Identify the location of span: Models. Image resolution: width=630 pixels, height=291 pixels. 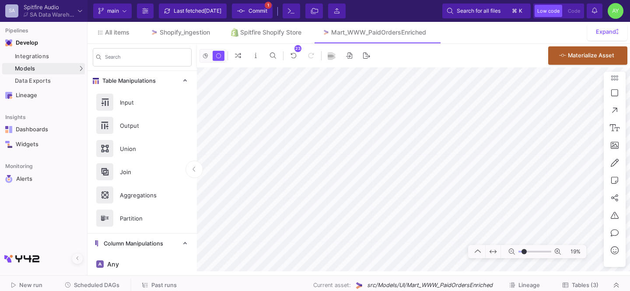
(25, 69).